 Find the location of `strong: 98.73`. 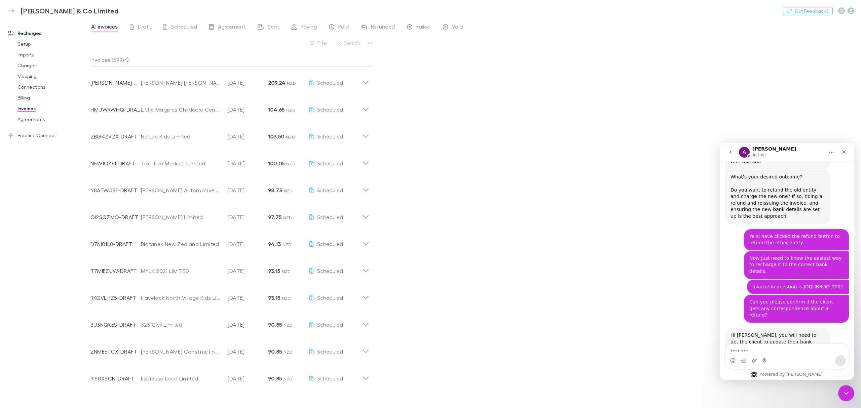

strong: 98.73 is located at coordinates (275, 190).